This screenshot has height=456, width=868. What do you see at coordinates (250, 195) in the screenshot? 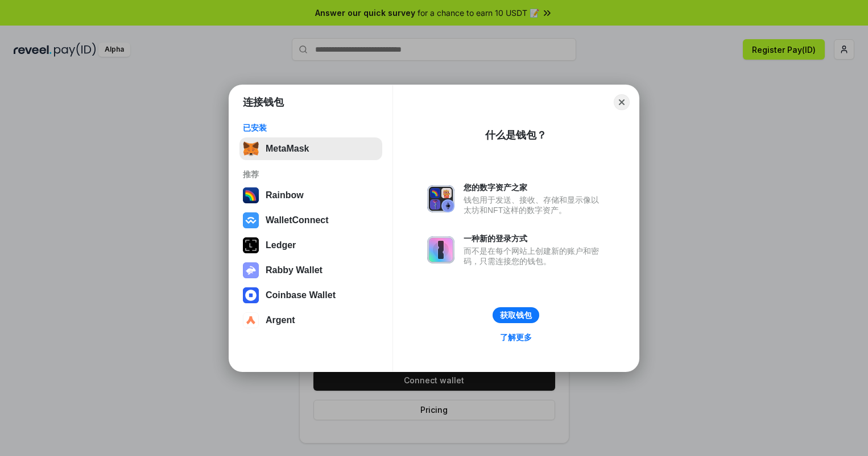
I see `img: svg+xml,%3Csvg%20width%3D%22120%22%20height%3D%22120%22%20viewBox%3D%220%200%20120%20120%22%20fil...` at bounding box center [250, 195].